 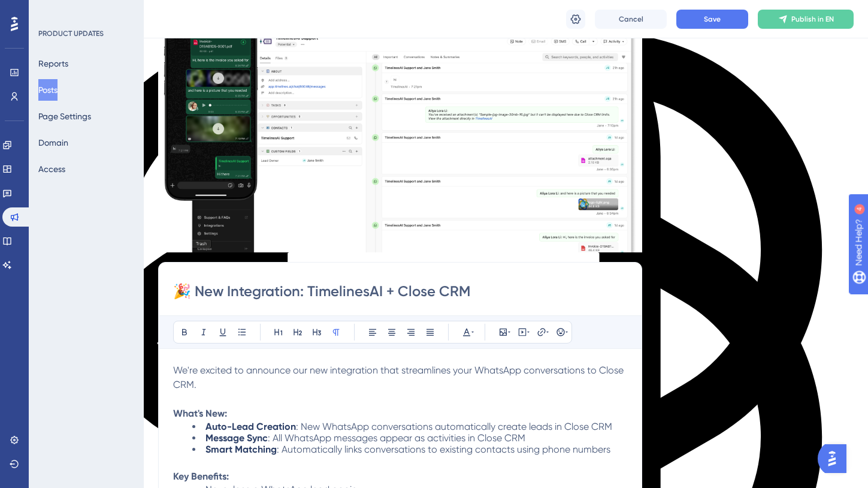 What do you see at coordinates (65, 117) in the screenshot?
I see `button: Page Settings` at bounding box center [65, 117].